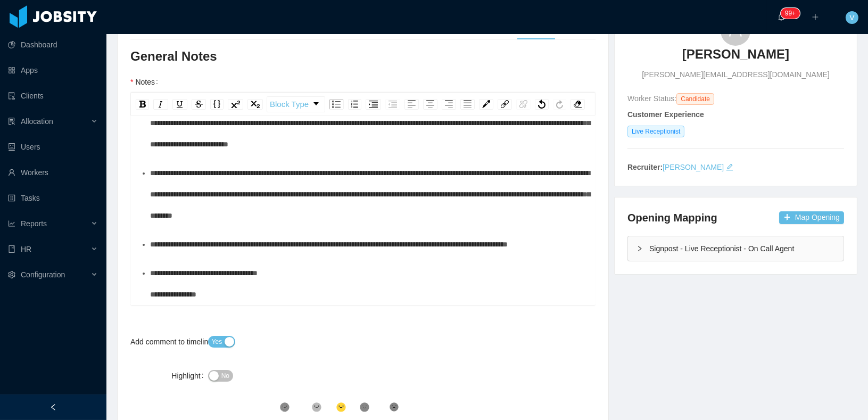 This screenshot has width=868, height=420. Describe the element at coordinates (199, 105) in the screenshot. I see `div: rdw-inline-control` at that location.